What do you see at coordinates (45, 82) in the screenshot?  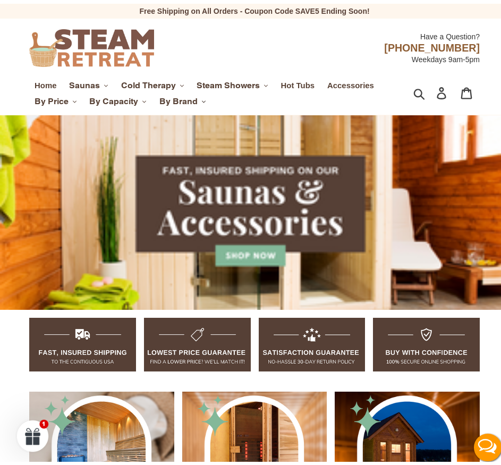 I see `a: Home` at bounding box center [45, 82].